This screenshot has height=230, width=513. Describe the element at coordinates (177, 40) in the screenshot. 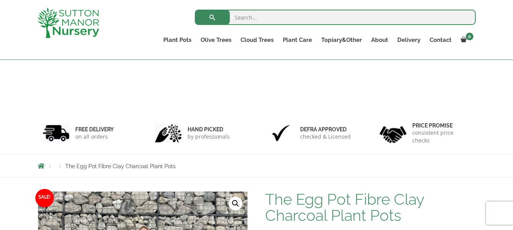

I see `a: Plant Pots` at that location.